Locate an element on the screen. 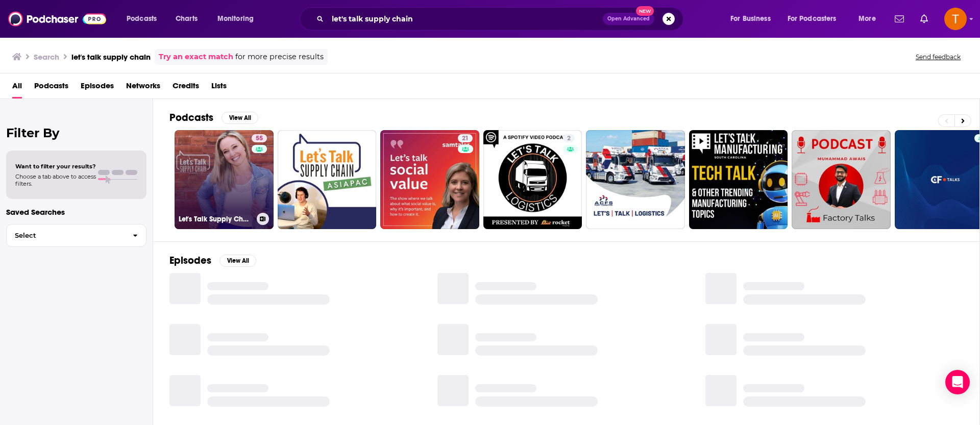 The image size is (980, 425). span: Open Advanced is located at coordinates (628, 19).